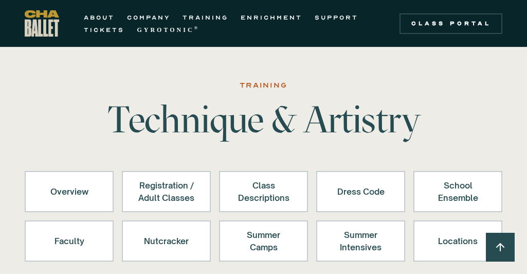 Image resolution: width=527 pixels, height=274 pixels. I want to click on div: Locations, so click(458, 241).